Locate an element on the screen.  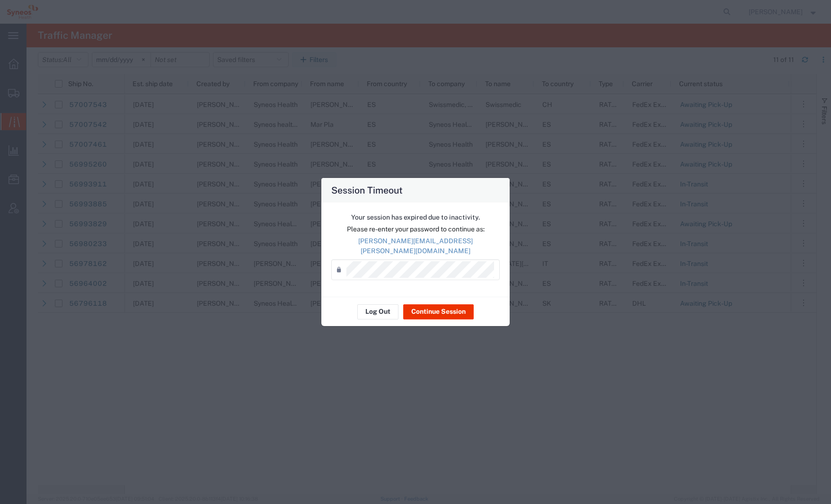
button: Log Out is located at coordinates (378, 312).